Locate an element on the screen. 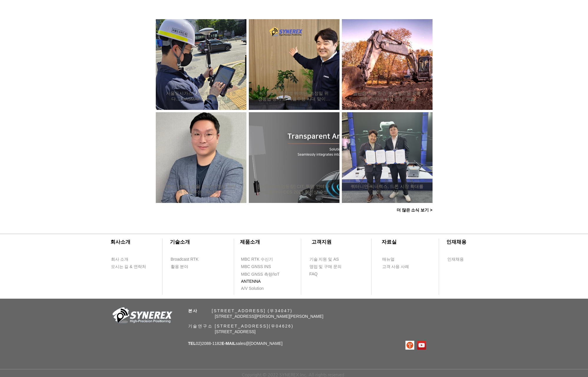 The image size is (588, 377). a: 인재채용 is located at coordinates (461, 259).